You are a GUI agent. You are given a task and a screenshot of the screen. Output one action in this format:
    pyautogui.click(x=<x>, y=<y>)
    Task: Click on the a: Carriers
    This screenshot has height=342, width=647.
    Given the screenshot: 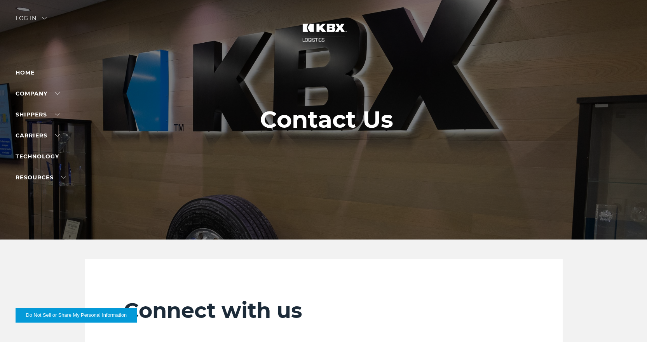 What is the action you would take?
    pyautogui.click(x=38, y=136)
    